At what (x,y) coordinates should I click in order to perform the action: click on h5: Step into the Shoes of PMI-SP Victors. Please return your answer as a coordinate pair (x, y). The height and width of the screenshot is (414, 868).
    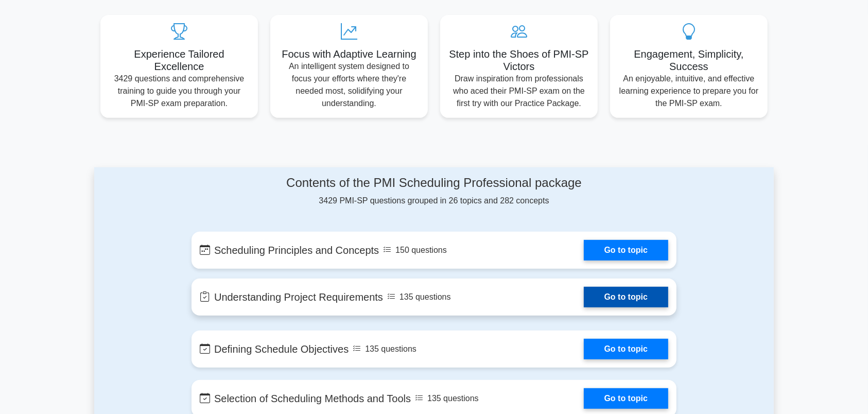
    Looking at the image, I should click on (519, 60).